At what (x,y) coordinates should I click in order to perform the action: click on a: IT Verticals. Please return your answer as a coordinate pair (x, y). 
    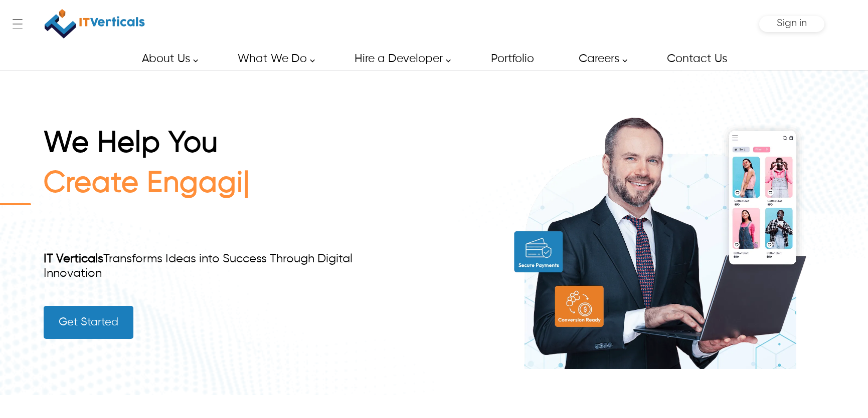
    Looking at the image, I should click on (73, 259).